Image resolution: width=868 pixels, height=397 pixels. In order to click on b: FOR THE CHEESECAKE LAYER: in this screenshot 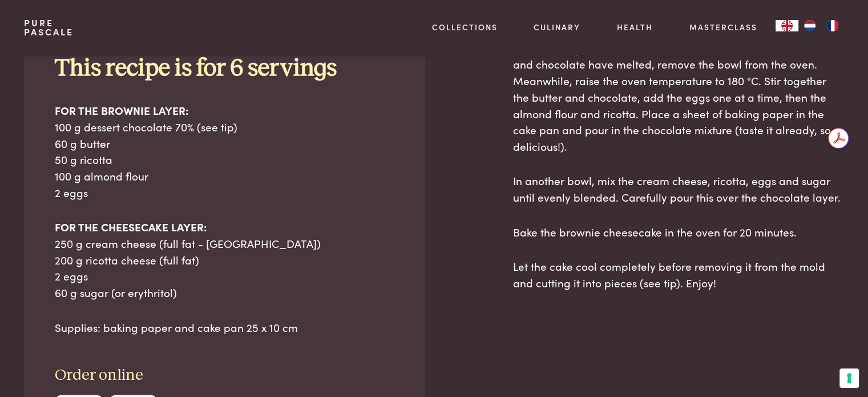, I will do `click(131, 226)`.